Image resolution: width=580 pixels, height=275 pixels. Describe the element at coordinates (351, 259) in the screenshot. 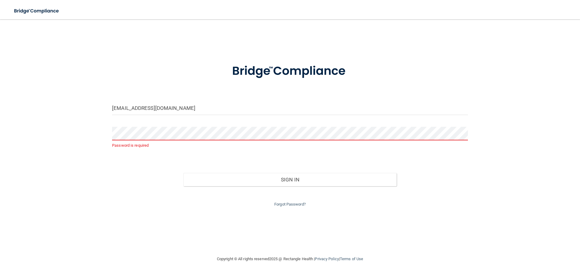

I see `a: Terms of Use` at that location.